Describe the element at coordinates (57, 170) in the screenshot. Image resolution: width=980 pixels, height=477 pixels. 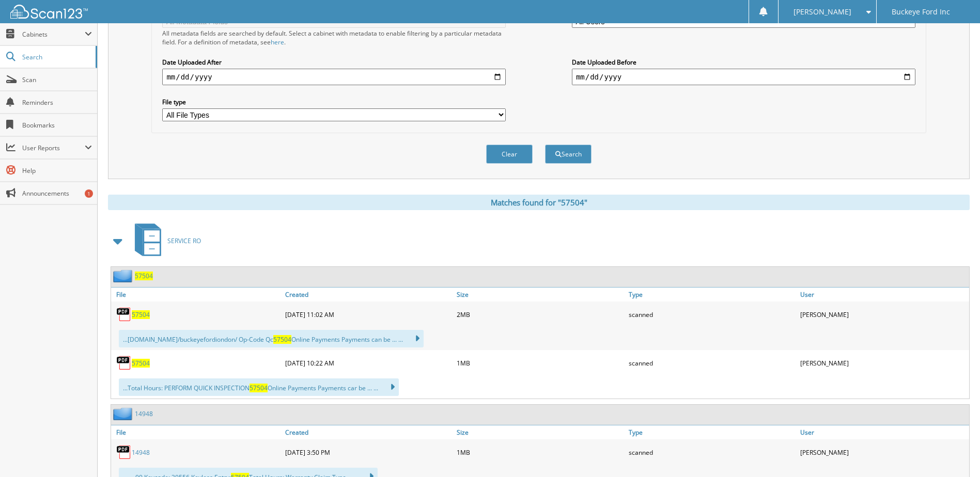
I see `span: Help` at that location.